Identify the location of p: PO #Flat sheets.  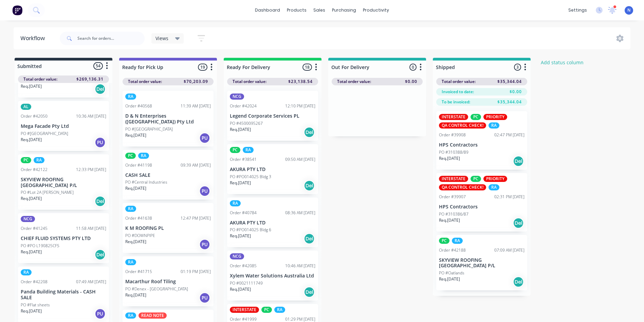
(35, 305).